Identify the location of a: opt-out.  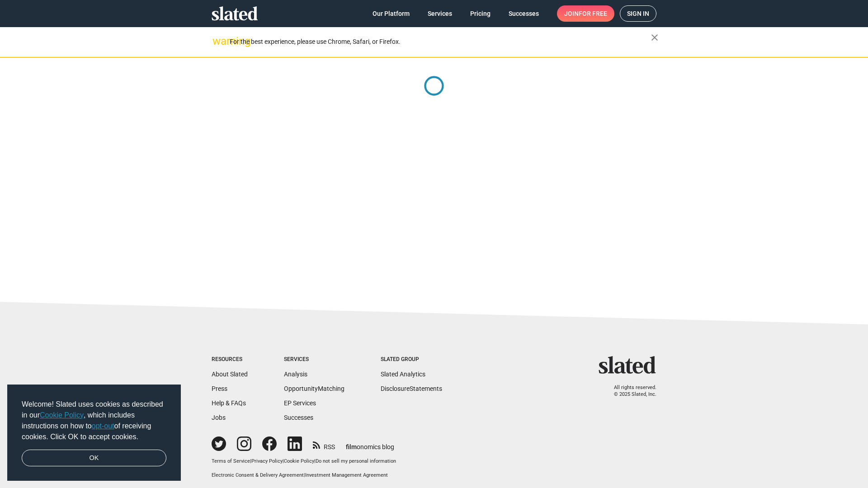
(103, 425).